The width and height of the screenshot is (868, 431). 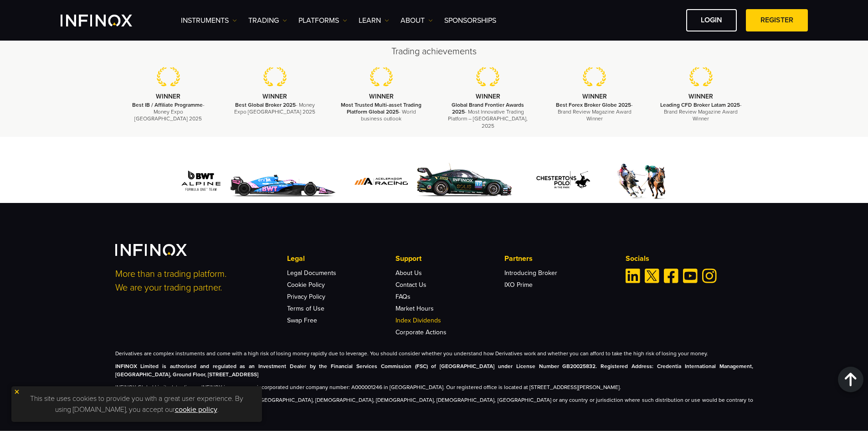 What do you see at coordinates (450, 259) in the screenshot?
I see `p: Support` at bounding box center [450, 259].